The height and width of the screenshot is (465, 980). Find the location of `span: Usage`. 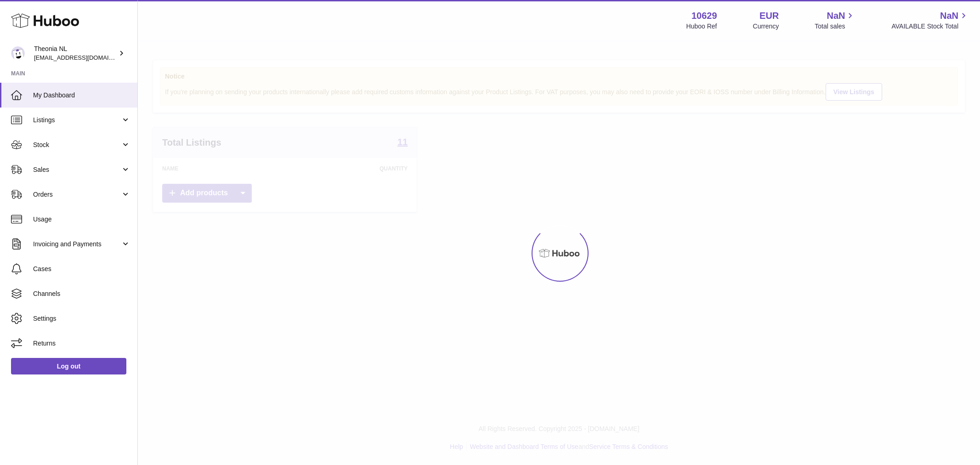

span: Usage is located at coordinates (82, 220).